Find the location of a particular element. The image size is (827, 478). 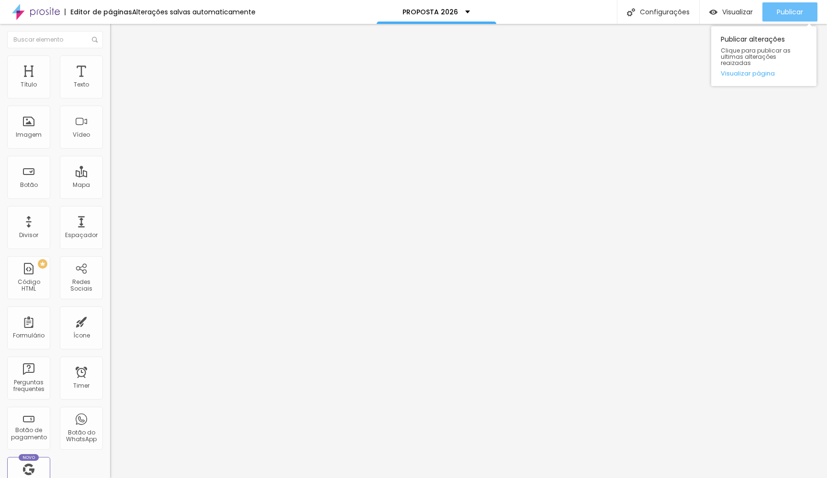

img: view-1.svg is located at coordinates (713, 12).